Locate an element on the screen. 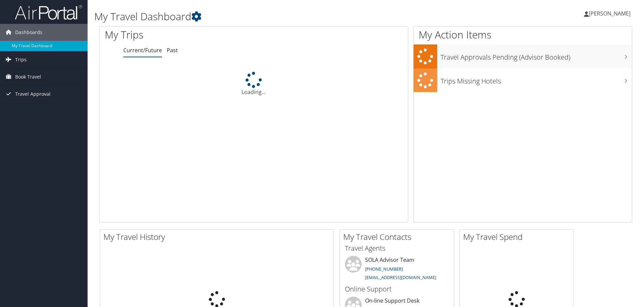 The image size is (644, 307). span: Book Travel is located at coordinates (28, 77).